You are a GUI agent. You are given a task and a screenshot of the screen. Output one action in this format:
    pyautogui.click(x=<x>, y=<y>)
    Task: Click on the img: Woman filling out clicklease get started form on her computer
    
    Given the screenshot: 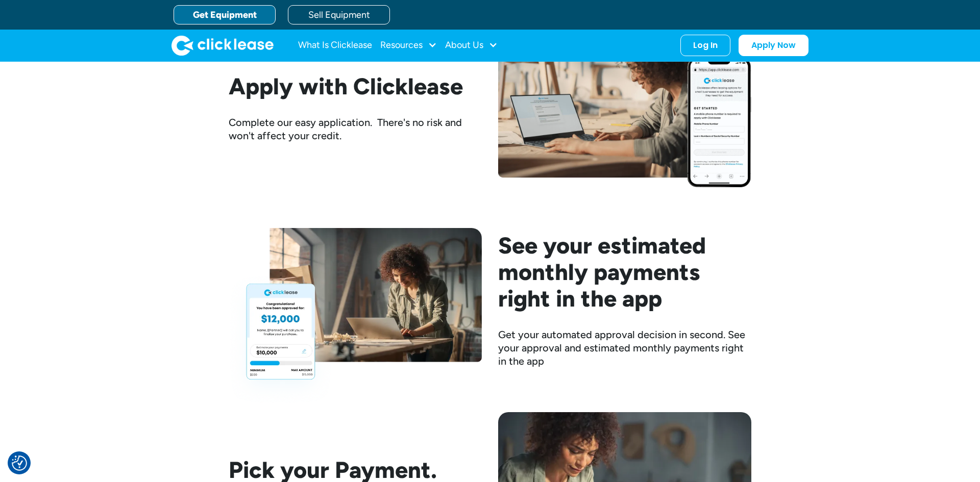 What is the action you would take?
    pyautogui.click(x=625, y=107)
    